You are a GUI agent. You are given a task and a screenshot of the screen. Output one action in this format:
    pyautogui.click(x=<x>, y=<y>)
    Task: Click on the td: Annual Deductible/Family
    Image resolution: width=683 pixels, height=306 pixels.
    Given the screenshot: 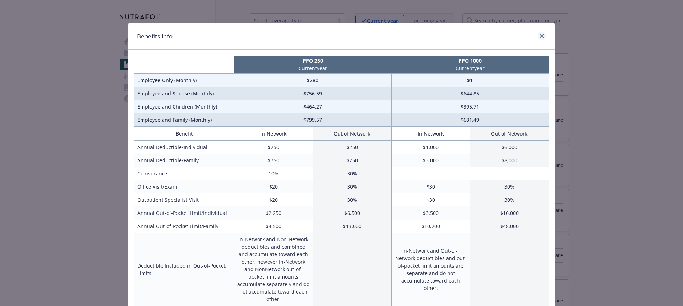 What is the action you would take?
    pyautogui.click(x=184, y=160)
    